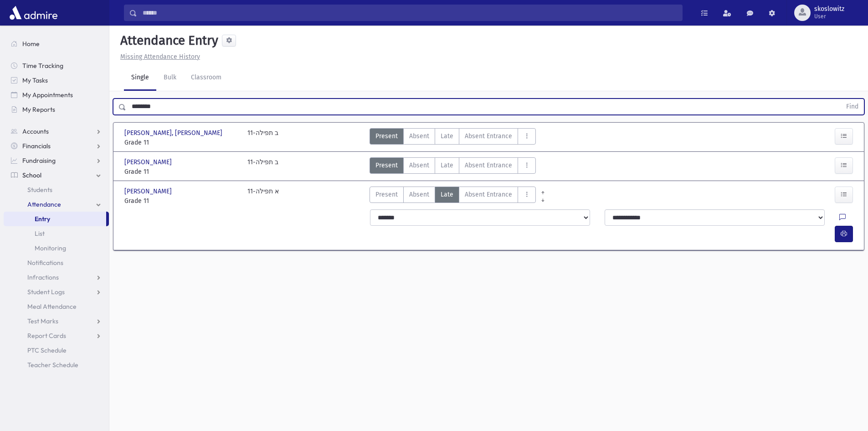 Image resolution: width=868 pixels, height=431 pixels. Describe the element at coordinates (45, 262) in the screenshot. I see `span: Notifications` at that location.